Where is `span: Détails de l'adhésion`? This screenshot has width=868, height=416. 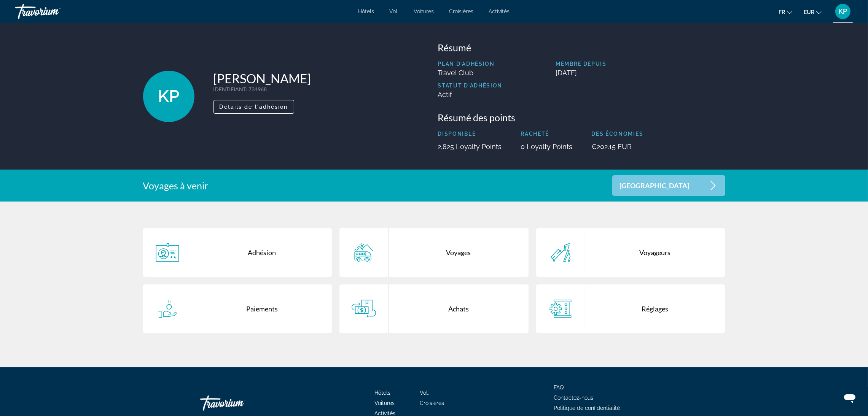 span: Détails de l'adhésion is located at coordinates (253, 107).